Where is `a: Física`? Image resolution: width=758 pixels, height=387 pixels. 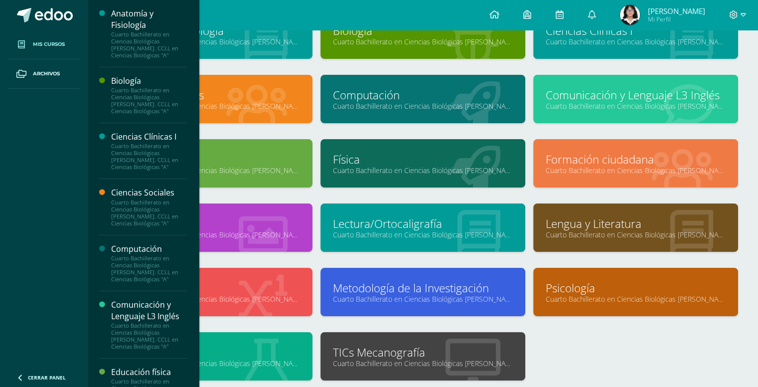
a: Física is located at coordinates (422, 159).